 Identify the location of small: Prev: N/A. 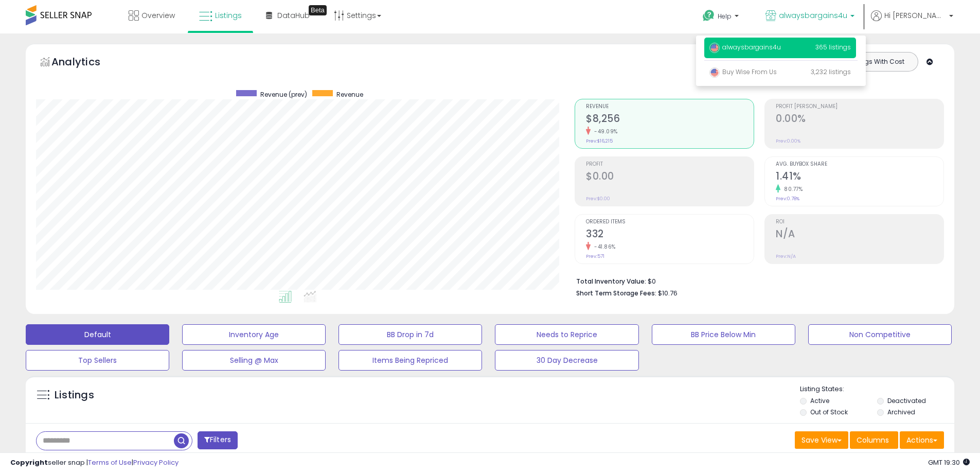
(785, 257).